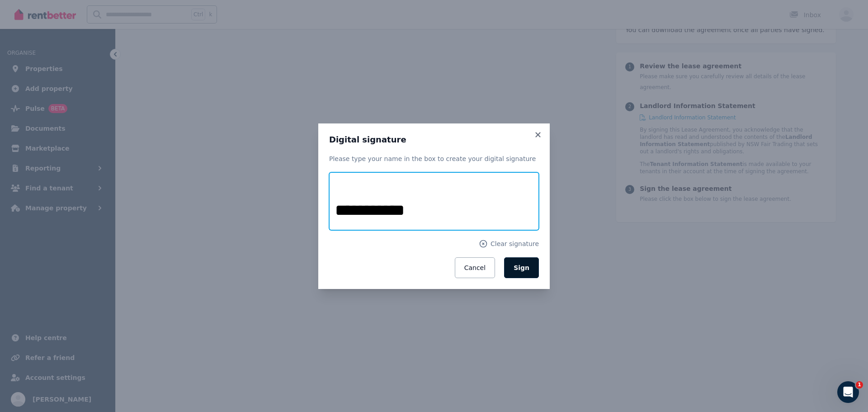  I want to click on span: 1, so click(859, 385).